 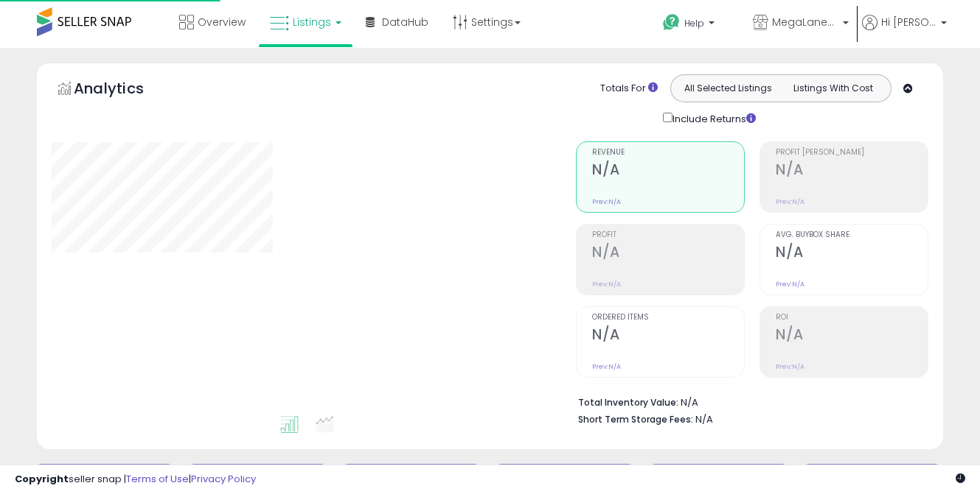 I want to click on i: Get Help, so click(x=671, y=22).